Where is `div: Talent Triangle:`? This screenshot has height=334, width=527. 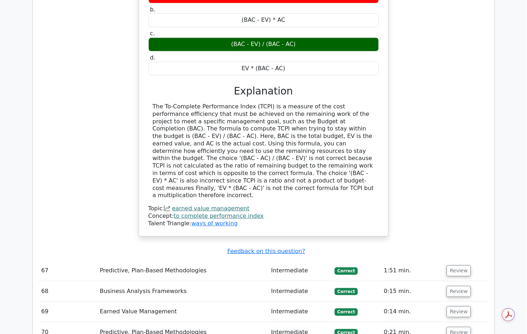
div: Talent Triangle: is located at coordinates (264, 216).